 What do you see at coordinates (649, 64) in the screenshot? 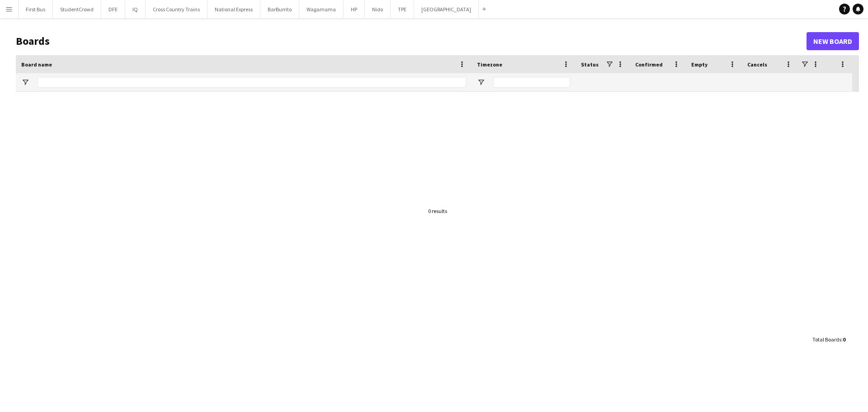
I see `span: Confirmed` at bounding box center [649, 64].